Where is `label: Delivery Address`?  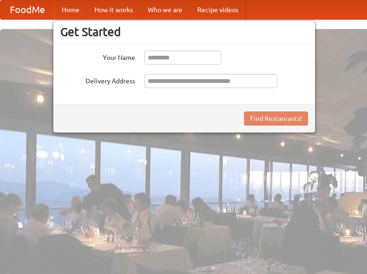
label: Delivery Address is located at coordinates (98, 80).